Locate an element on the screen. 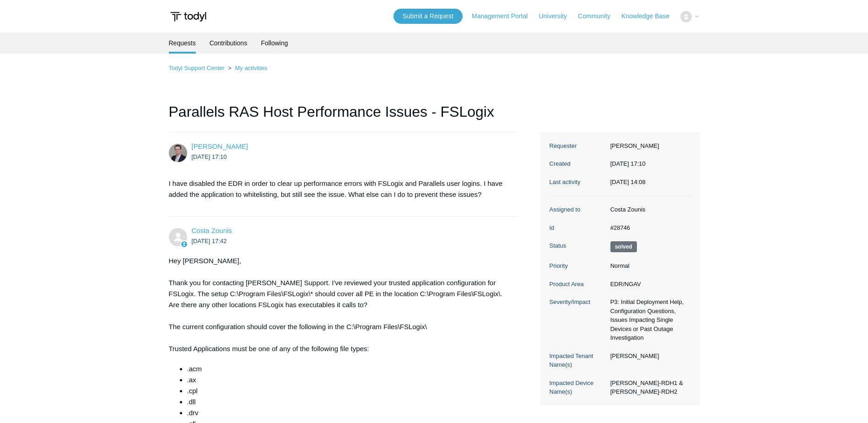  li: Todyl Support Center is located at coordinates (198, 68).